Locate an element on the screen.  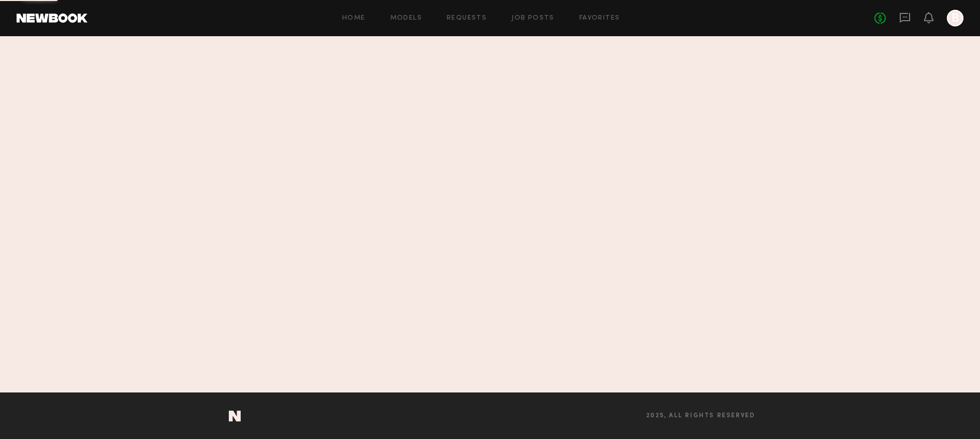
a: Home is located at coordinates (354, 18).